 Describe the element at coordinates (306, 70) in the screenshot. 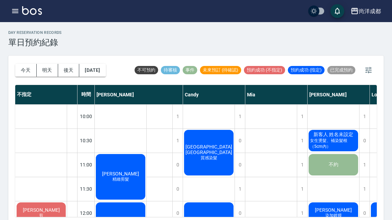

I see `span: 預約成功 (指定)` at that location.